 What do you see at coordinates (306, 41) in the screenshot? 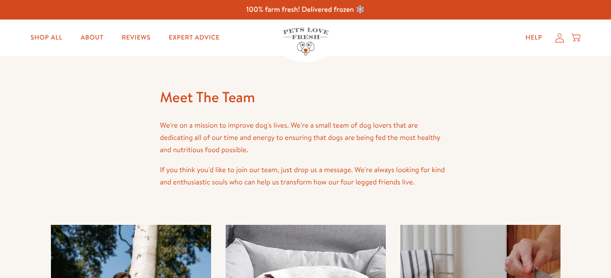
I see `img: Pets Love Fresh` at bounding box center [306, 41].